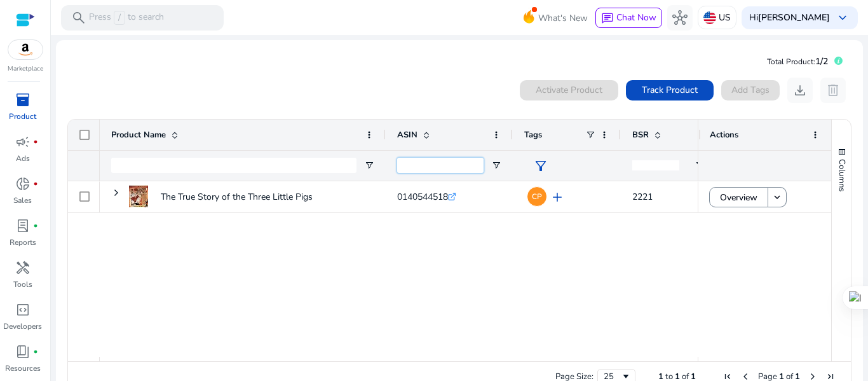 Image resolution: width=868 pixels, height=381 pixels. What do you see at coordinates (557, 197) in the screenshot?
I see `span: add` at bounding box center [557, 197].